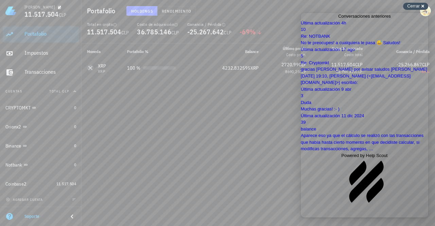  I want to click on span: 36.785.146, so click(154, 32).